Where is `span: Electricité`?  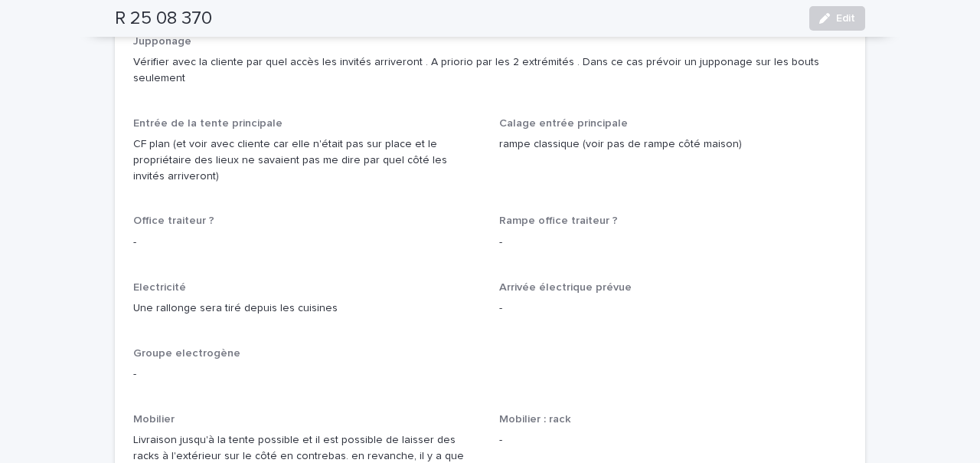 span: Electricité is located at coordinates (159, 287).